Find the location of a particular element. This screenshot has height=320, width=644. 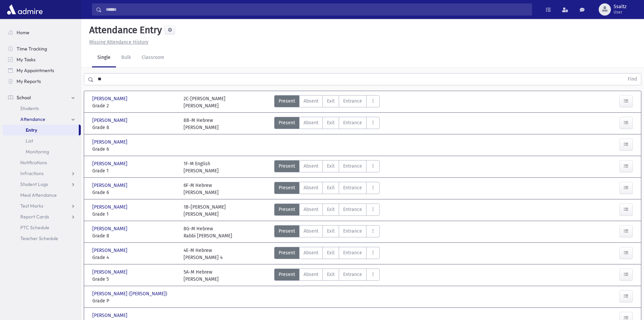

span: Attendance is located at coordinates (33, 119).